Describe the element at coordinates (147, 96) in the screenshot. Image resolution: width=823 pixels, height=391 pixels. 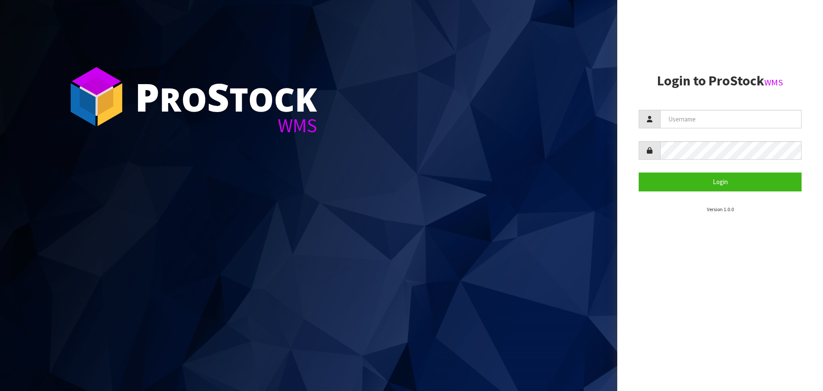
I see `span: P` at that location.